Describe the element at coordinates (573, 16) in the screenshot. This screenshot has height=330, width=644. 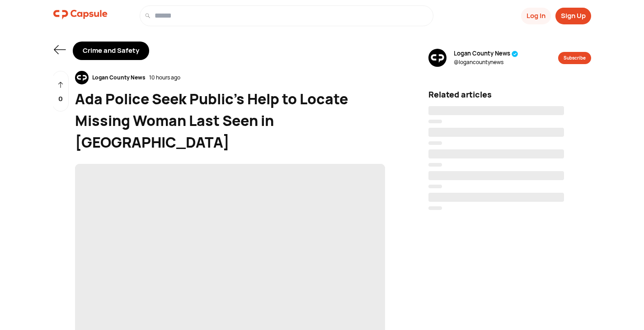
I see `button: Sign Up` at that location.